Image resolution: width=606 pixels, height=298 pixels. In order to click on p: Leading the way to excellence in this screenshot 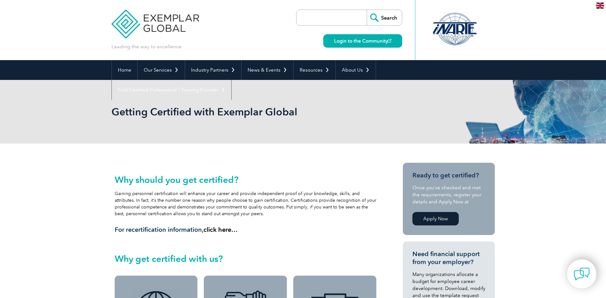, I will do `click(146, 47)`.